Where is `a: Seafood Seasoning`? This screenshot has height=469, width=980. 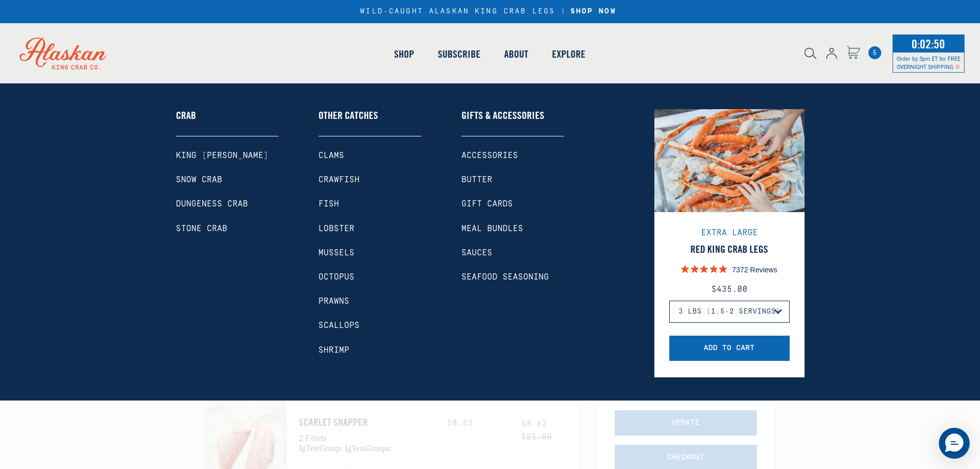 a: Seafood Seasoning is located at coordinates (513, 276).